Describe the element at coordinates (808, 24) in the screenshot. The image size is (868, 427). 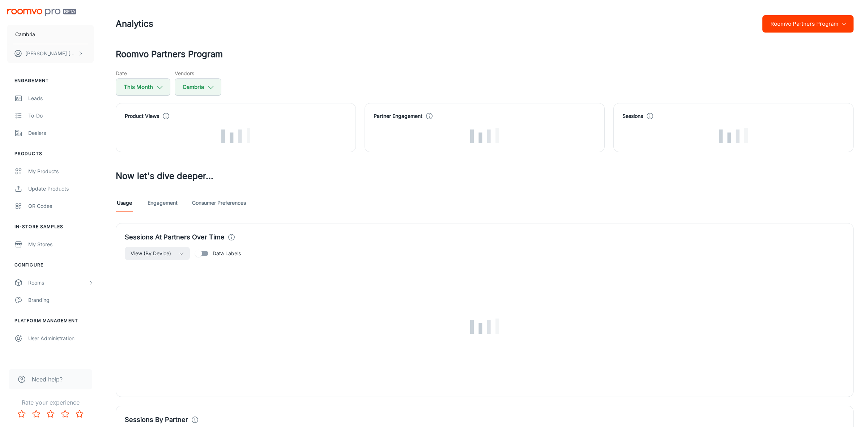
I see `button: Roomvo Partners Program` at that location.